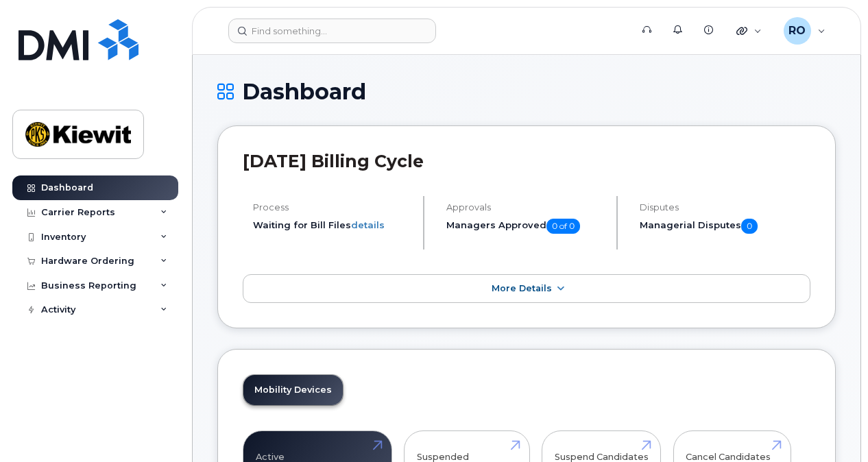  Describe the element at coordinates (522, 288) in the screenshot. I see `span: More Details` at that location.